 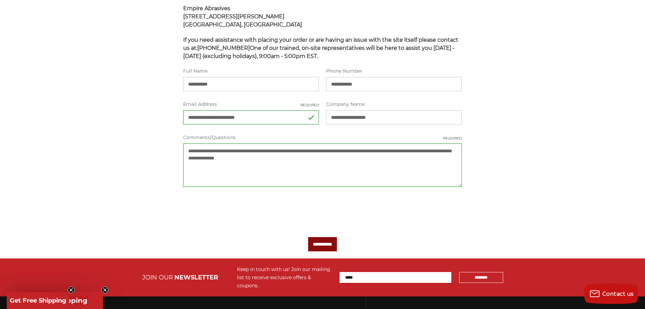 I want to click on label: Phone Number, so click(x=394, y=71).